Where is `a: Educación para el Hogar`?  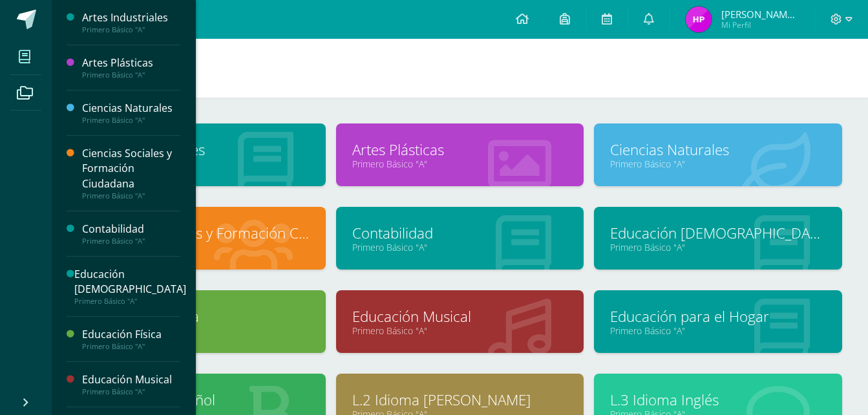
a: Educación para el Hogar is located at coordinates (718, 316).